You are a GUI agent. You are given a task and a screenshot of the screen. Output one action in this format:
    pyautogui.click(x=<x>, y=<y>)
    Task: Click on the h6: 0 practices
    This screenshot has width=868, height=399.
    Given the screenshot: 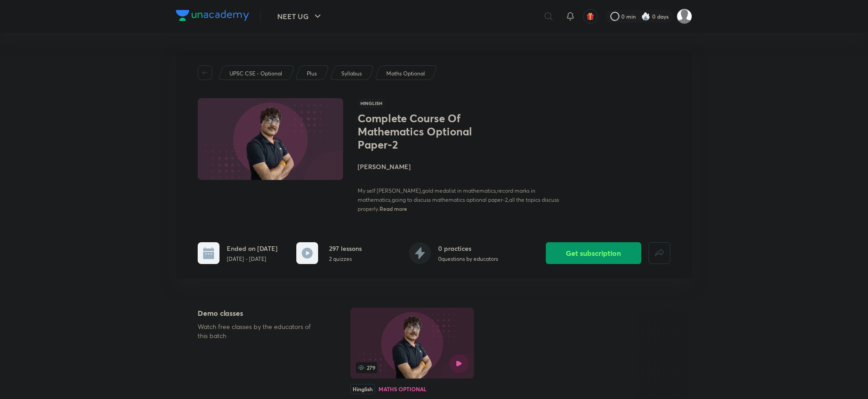 What is the action you would take?
    pyautogui.click(x=468, y=248)
    